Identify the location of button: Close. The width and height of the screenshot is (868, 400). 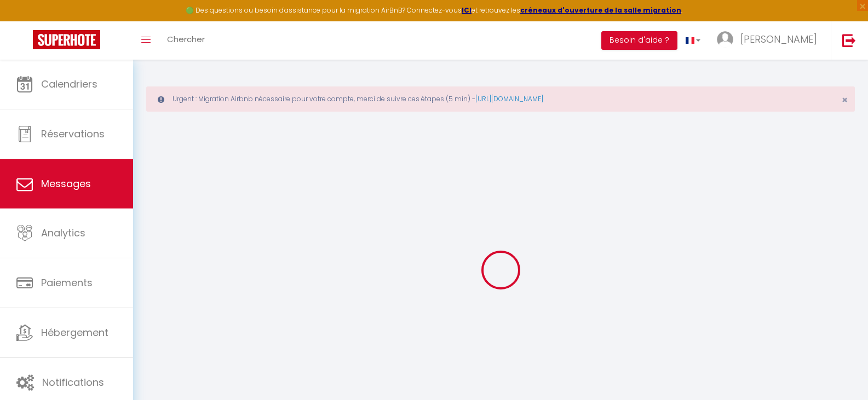
(844, 100).